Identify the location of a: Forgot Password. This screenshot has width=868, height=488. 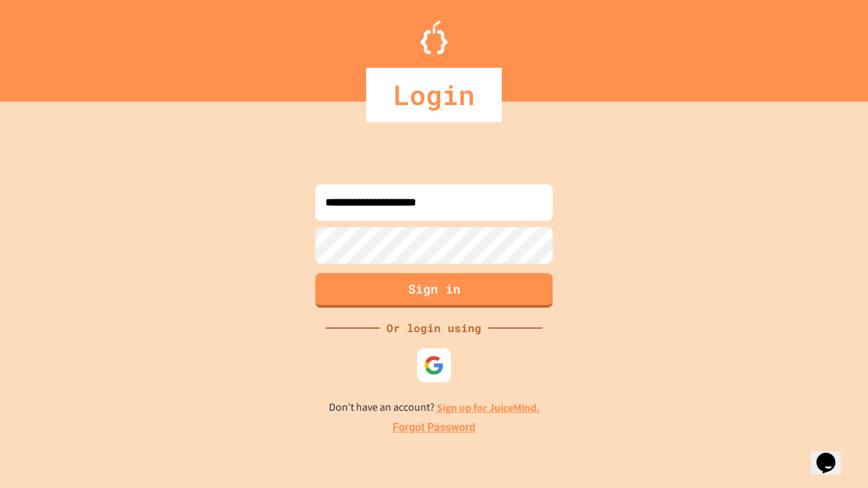
(434, 427).